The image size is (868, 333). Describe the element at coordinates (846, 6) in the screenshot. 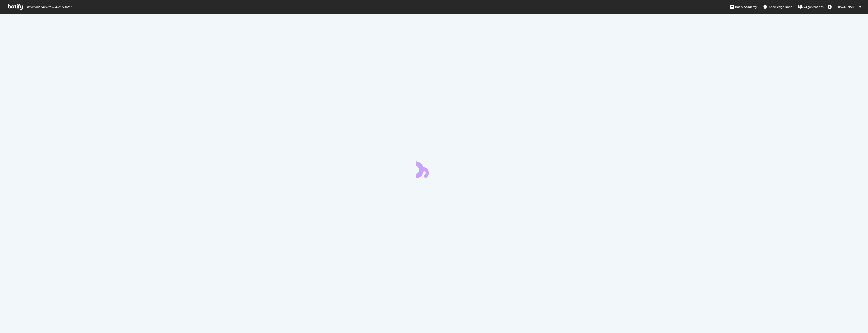

I see `span: Steve Valenza` at that location.